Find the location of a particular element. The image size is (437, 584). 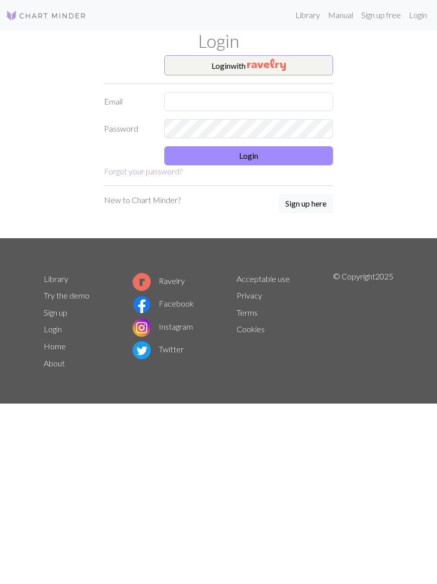

a: Try the demo is located at coordinates (66, 295).